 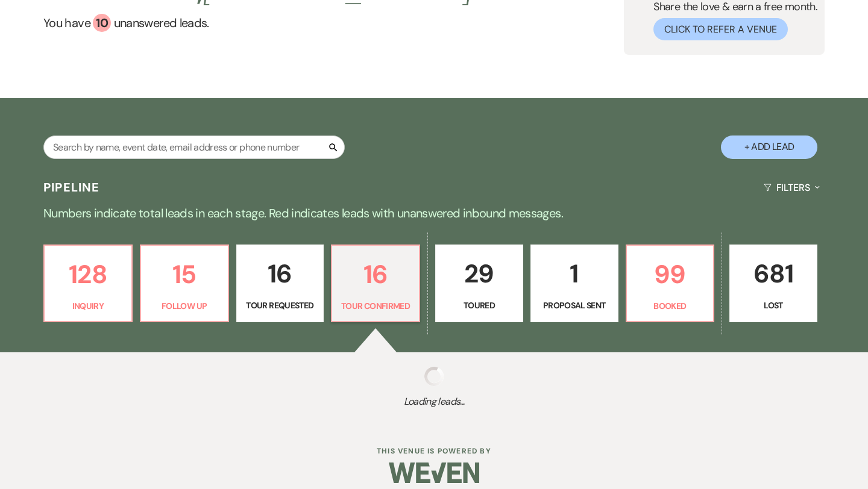 What do you see at coordinates (479, 284) in the screenshot?
I see `a: 29Toured` at bounding box center [479, 284].